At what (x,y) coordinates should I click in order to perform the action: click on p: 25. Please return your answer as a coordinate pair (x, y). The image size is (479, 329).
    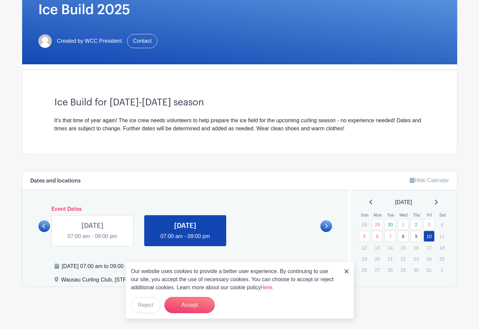
    Looking at the image, I should click on (442, 258).